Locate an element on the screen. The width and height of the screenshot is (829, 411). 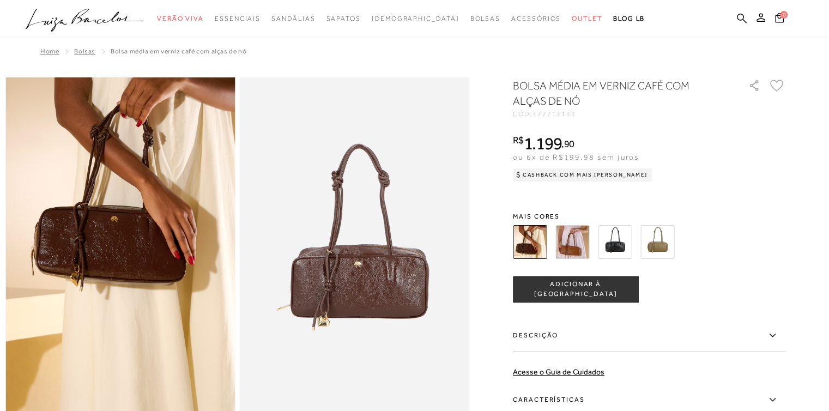
span: BLOG LB is located at coordinates (629, 19).